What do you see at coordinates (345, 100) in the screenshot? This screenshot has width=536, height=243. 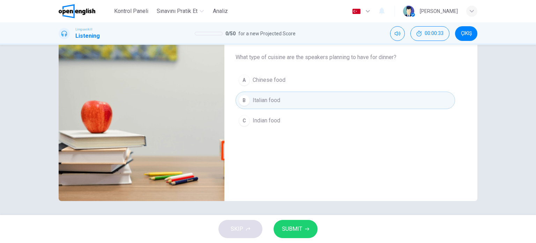 I see `button: BItalian food` at bounding box center [345, 100].